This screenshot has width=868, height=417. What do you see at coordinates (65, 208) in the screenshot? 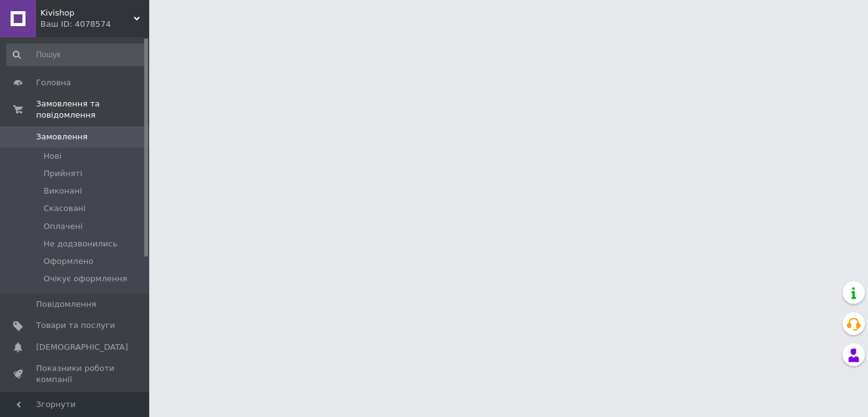
I see `span: Скасовані` at bounding box center [65, 208].